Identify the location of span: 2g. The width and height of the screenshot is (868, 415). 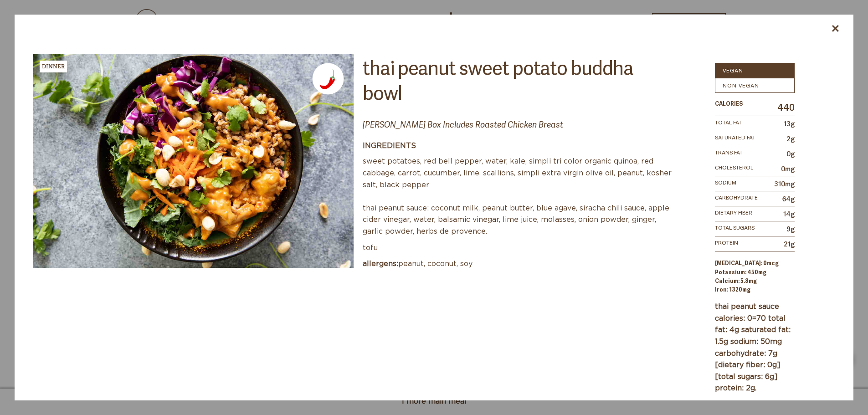
(790, 139).